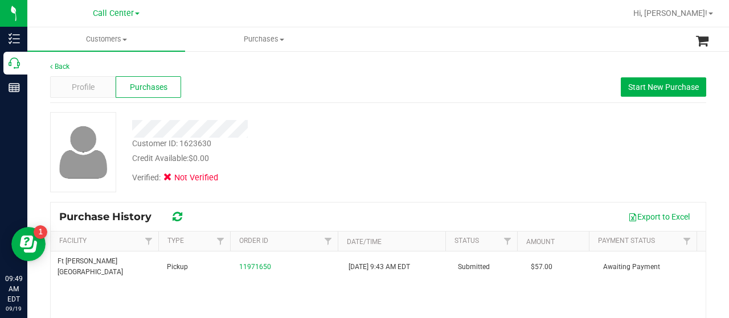  I want to click on inline-svg: Call Center, so click(14, 63).